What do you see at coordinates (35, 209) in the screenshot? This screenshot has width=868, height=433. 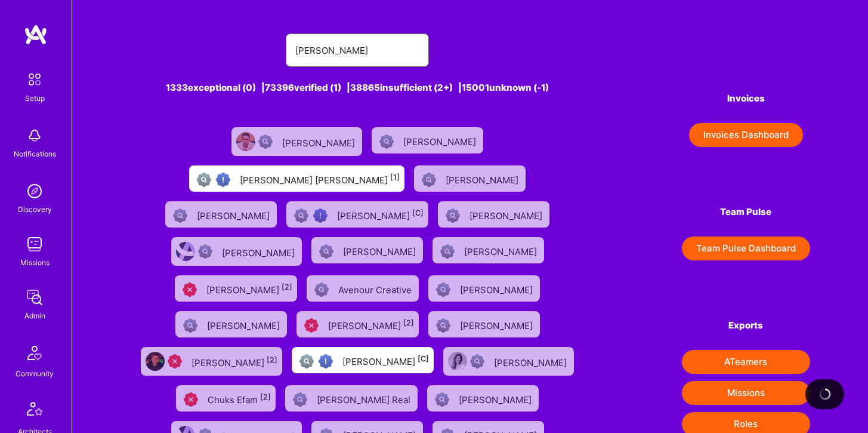 I see `div: Discovery` at bounding box center [35, 209].